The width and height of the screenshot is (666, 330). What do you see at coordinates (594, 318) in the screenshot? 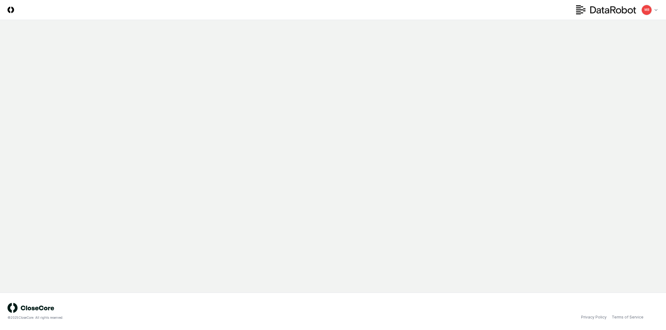
I see `a: Privacy Policy` at bounding box center [594, 318].